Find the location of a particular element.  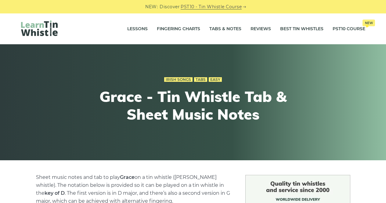

strong: Grace is located at coordinates (127, 177).